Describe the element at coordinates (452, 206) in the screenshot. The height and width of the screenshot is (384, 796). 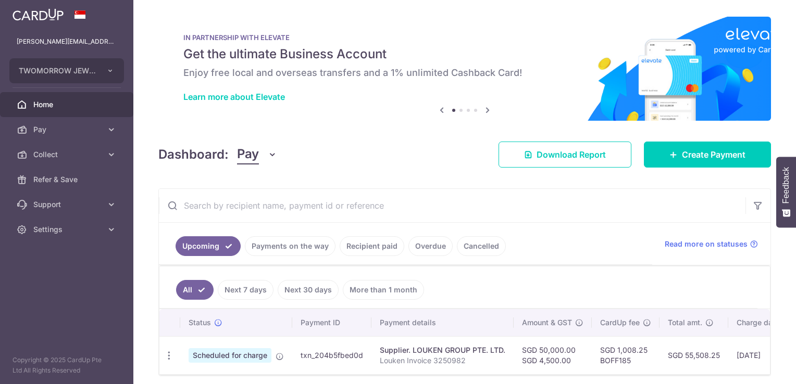
I see `input: Search by recipient name, payment id or reference` at that location.